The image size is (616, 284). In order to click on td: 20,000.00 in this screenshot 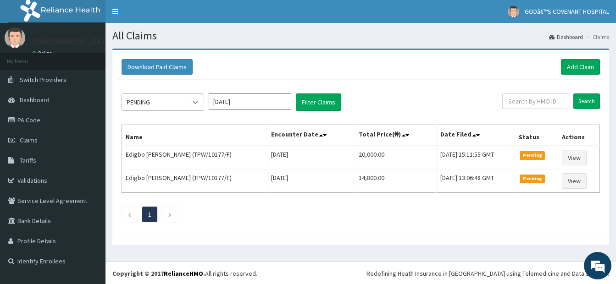, I will do `click(396, 158)`.